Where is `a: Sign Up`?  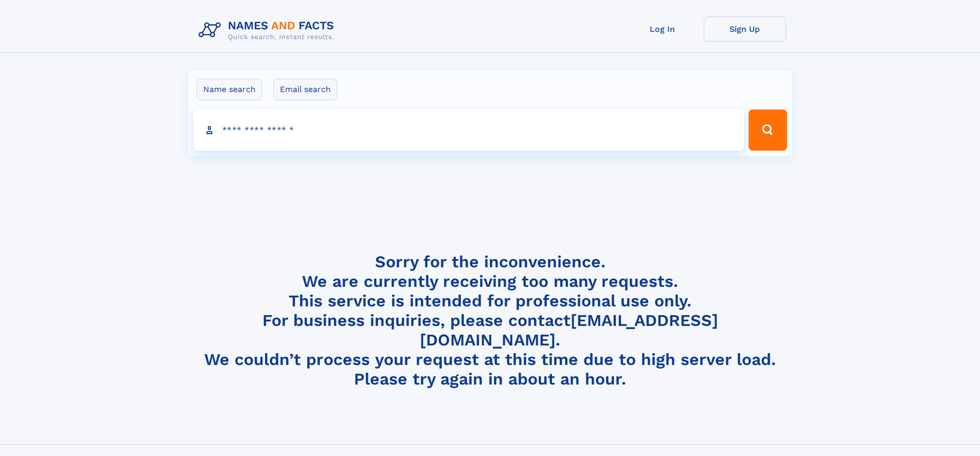
a: Sign Up is located at coordinates (745, 29).